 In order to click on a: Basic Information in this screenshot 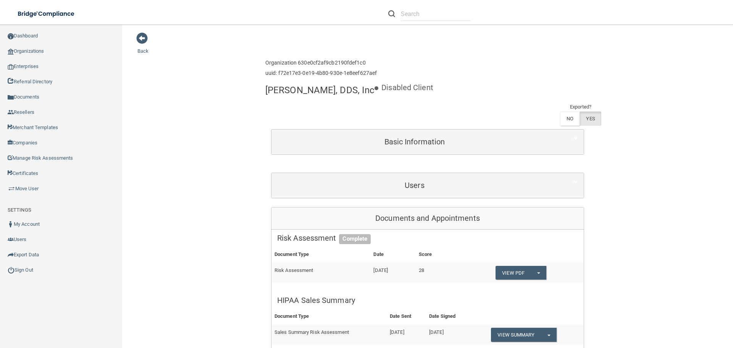, I will do `click(428, 142)`.